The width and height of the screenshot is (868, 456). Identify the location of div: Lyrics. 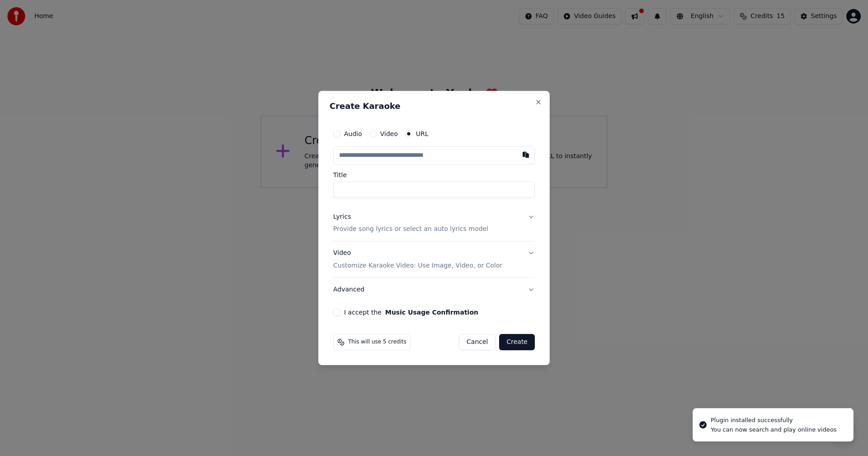
(342, 217).